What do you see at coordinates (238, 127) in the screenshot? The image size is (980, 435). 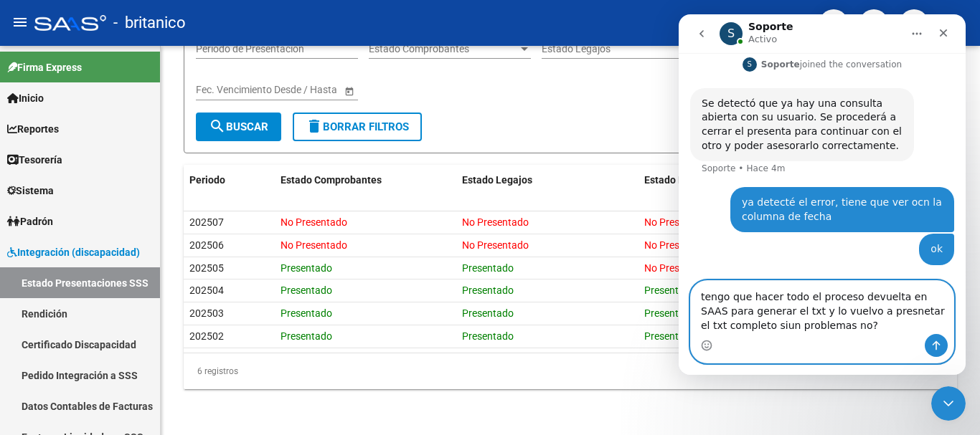 I see `span: Buscar` at bounding box center [238, 127].